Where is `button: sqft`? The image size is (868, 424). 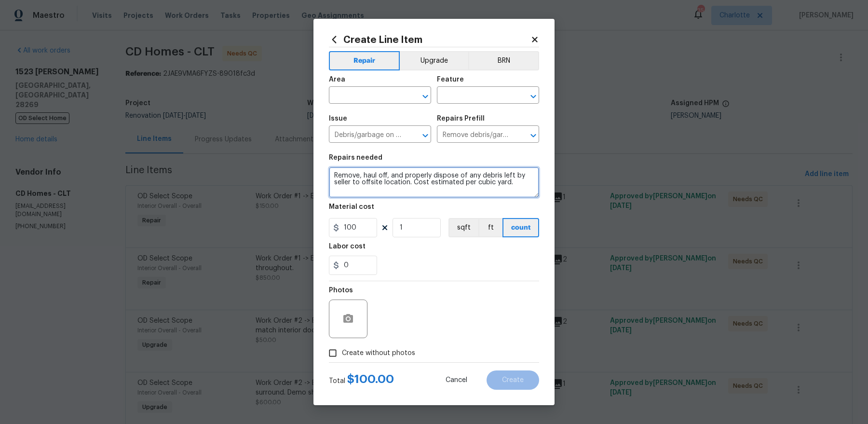
button: sqft is located at coordinates (463, 228).